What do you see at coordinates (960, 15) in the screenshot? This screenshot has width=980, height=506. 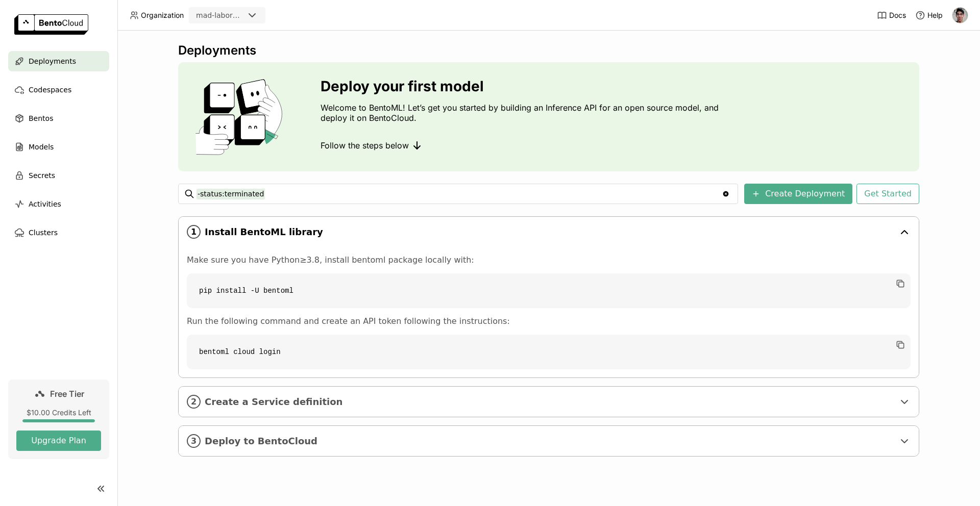 I see `img: Syafiq Kamarul Azman` at bounding box center [960, 15].